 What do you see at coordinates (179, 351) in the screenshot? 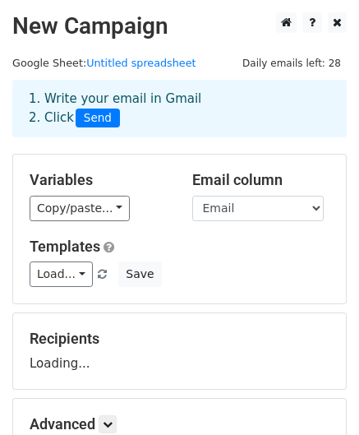
I see `div: Loading...` at bounding box center [179, 351].